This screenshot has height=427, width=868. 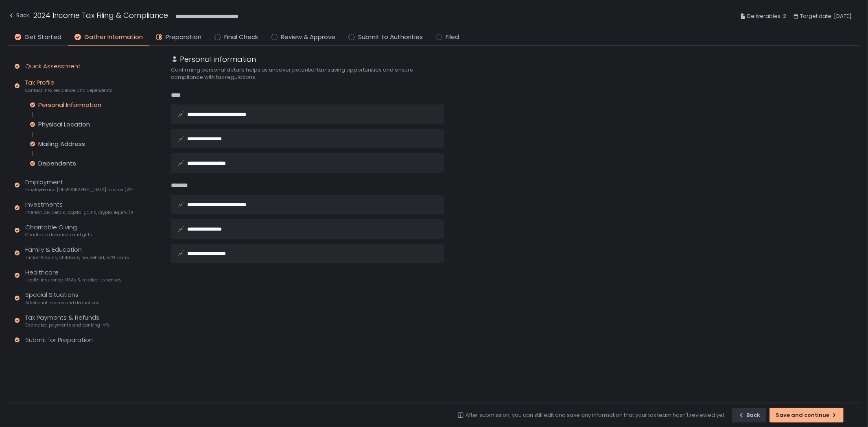 I want to click on div: Family & Education, so click(x=77, y=253).